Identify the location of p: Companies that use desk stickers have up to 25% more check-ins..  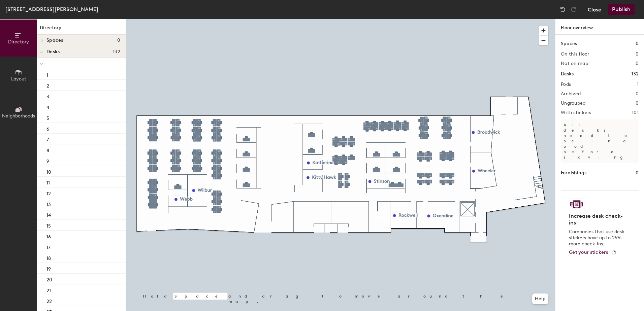
(598, 238).